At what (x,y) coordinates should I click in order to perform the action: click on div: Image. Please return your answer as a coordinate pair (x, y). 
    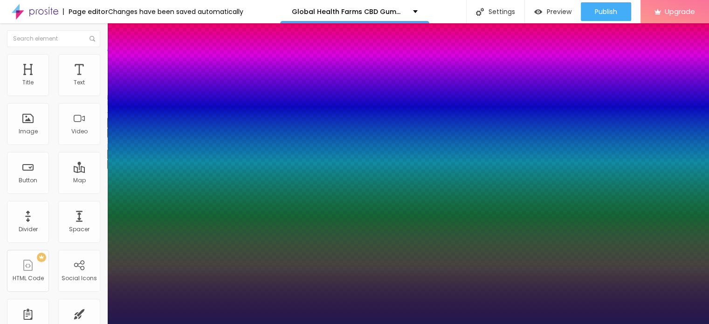
    Looking at the image, I should click on (28, 131).